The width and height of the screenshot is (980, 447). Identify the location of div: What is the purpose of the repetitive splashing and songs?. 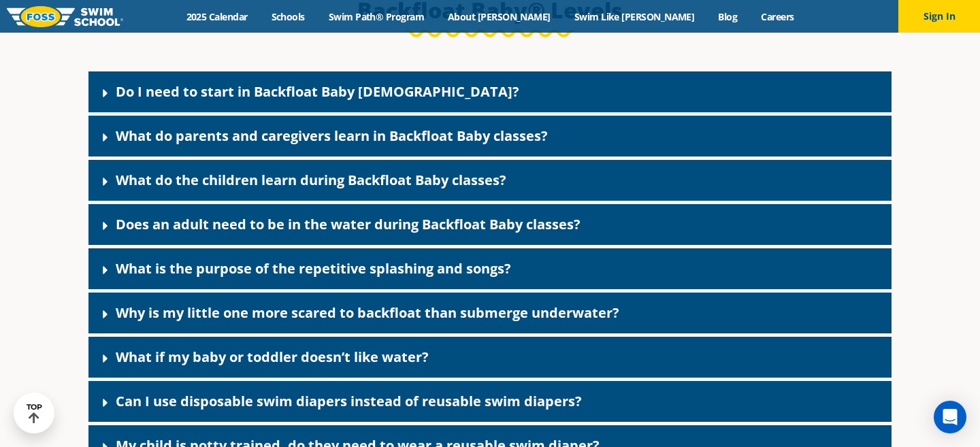
(490, 269).